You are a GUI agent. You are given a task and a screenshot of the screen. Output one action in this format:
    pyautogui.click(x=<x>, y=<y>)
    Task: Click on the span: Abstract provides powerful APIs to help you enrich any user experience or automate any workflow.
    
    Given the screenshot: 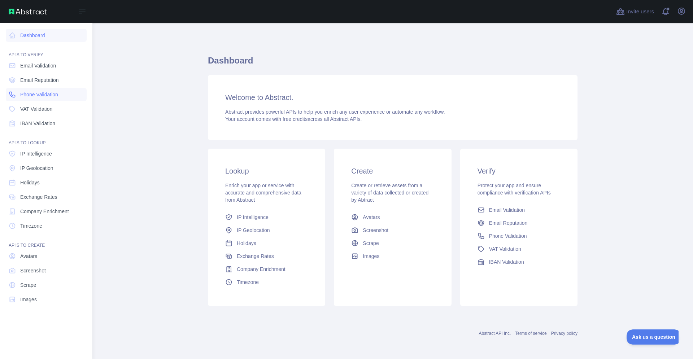 What is the action you would take?
    pyautogui.click(x=335, y=112)
    